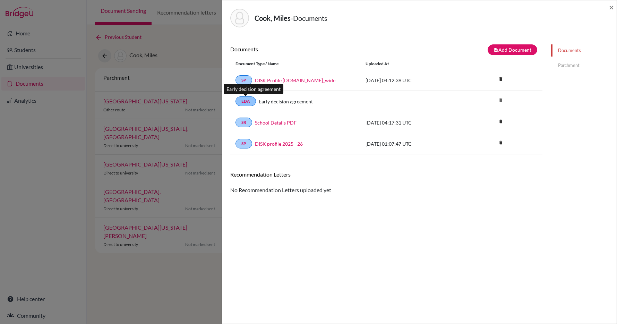  What do you see at coordinates (295, 64) in the screenshot?
I see `div: Document Type / Name` at bounding box center [295, 64].